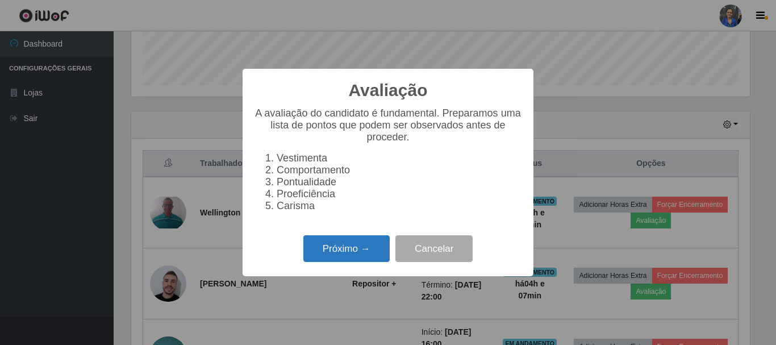 Image resolution: width=776 pixels, height=345 pixels. Describe the element at coordinates (388, 90) in the screenshot. I see `h2: Avaliação` at that location.